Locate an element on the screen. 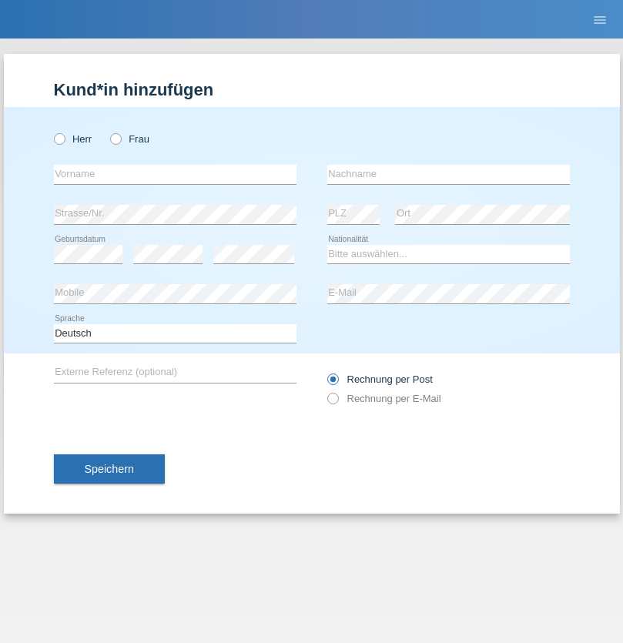 The image size is (623, 643). span: Speichern is located at coordinates (109, 469).